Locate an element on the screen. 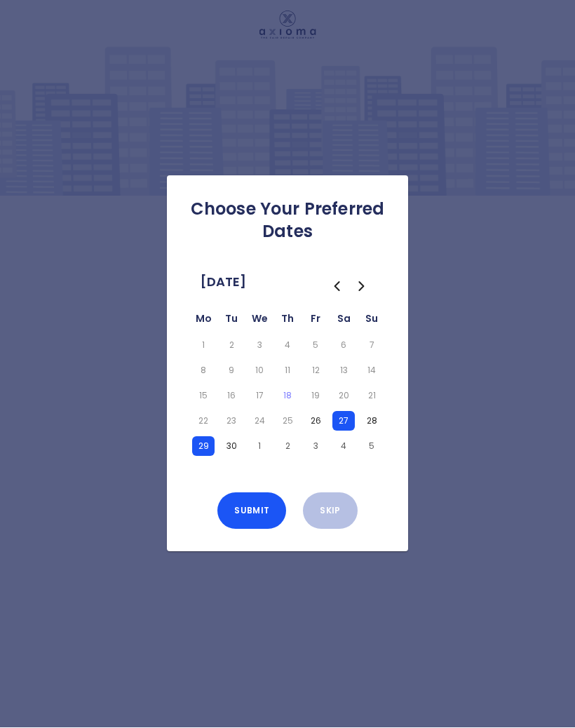 Image resolution: width=575 pixels, height=728 pixels. button: Wednesday, October 1st, 2025 is located at coordinates (260, 447).